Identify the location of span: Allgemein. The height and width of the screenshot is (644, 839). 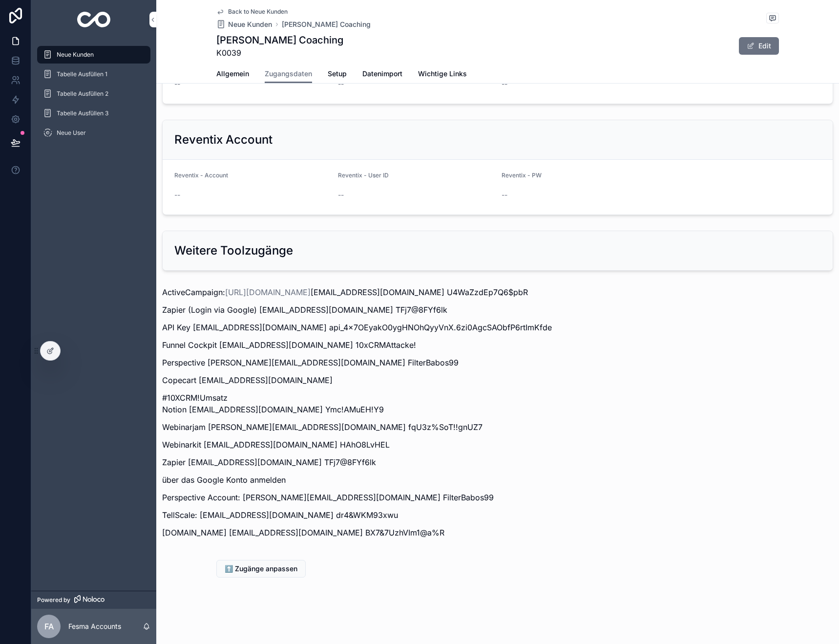
(232, 74).